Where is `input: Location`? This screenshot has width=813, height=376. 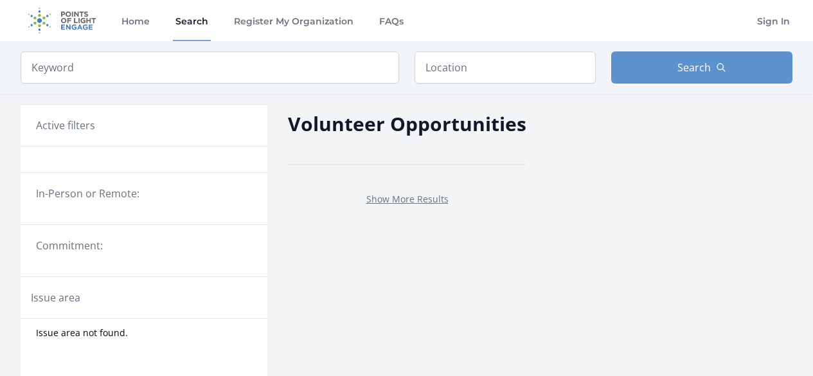
input: Location is located at coordinates (505, 67).